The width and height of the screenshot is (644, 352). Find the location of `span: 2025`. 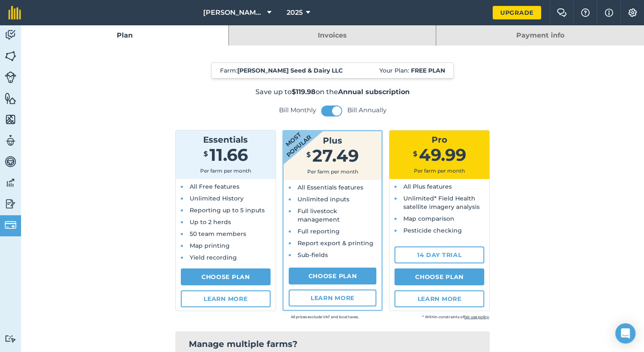

span: 2025 is located at coordinates (295, 12).